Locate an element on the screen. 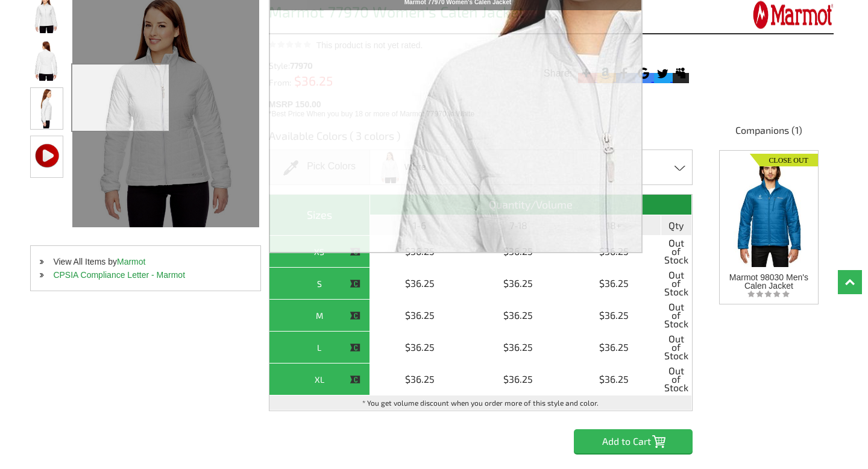  a: CPSIA Compliance Letter - Marmot is located at coordinates (119, 275).